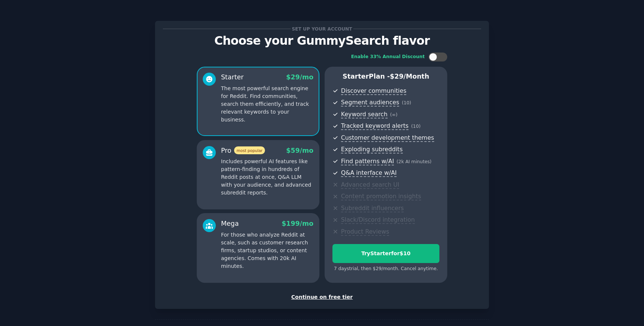  I want to click on span: Slack/Discord integration, so click(378, 220).